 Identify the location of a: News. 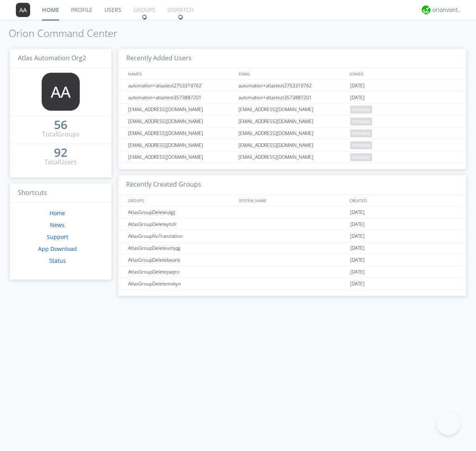
(57, 225).